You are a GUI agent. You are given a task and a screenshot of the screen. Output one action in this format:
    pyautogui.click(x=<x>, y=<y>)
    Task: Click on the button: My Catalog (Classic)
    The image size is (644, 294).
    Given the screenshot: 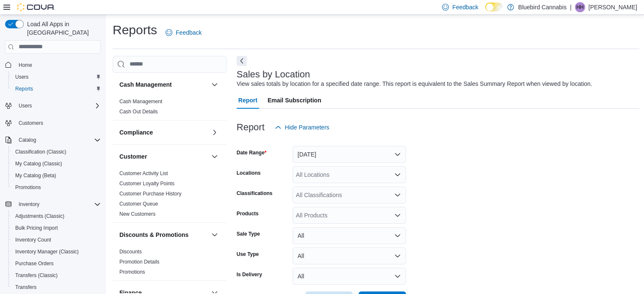 What is the action you would take?
    pyautogui.click(x=57, y=164)
    